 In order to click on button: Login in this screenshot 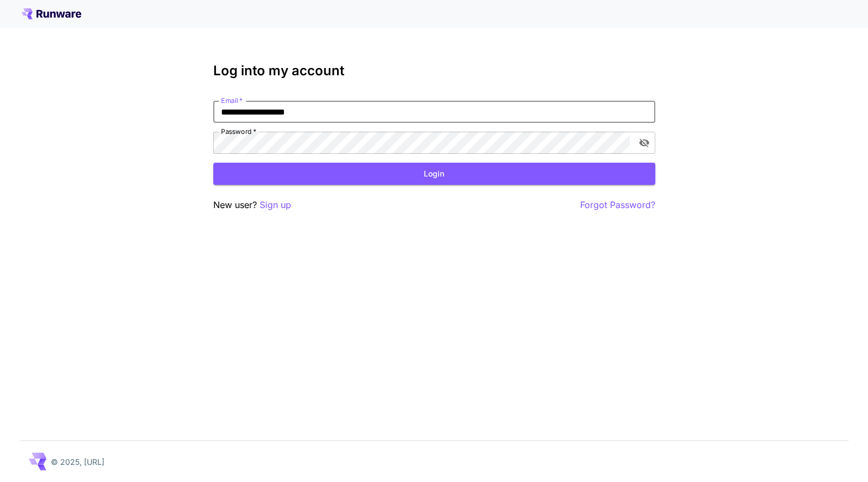, I will do `click(435, 174)`.